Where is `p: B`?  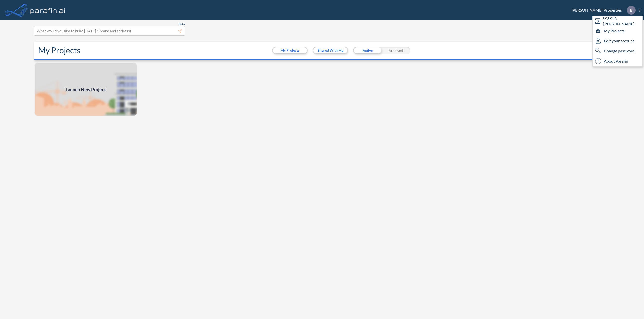
p: B is located at coordinates (631, 10).